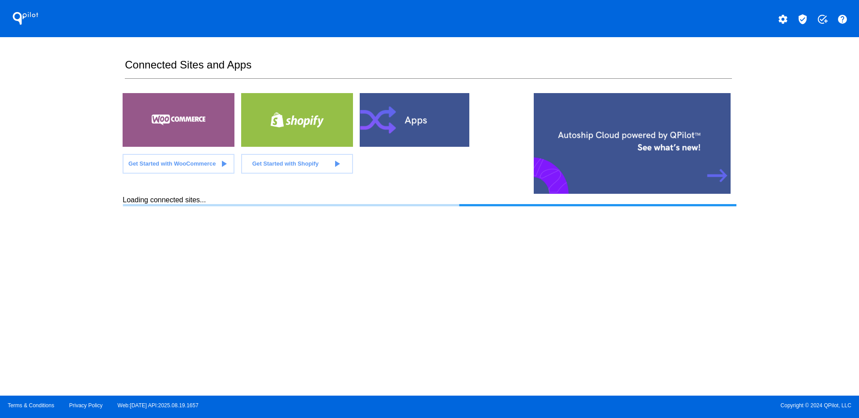 The height and width of the screenshot is (418, 859). I want to click on a: Get Started with WooCommerce, so click(178, 164).